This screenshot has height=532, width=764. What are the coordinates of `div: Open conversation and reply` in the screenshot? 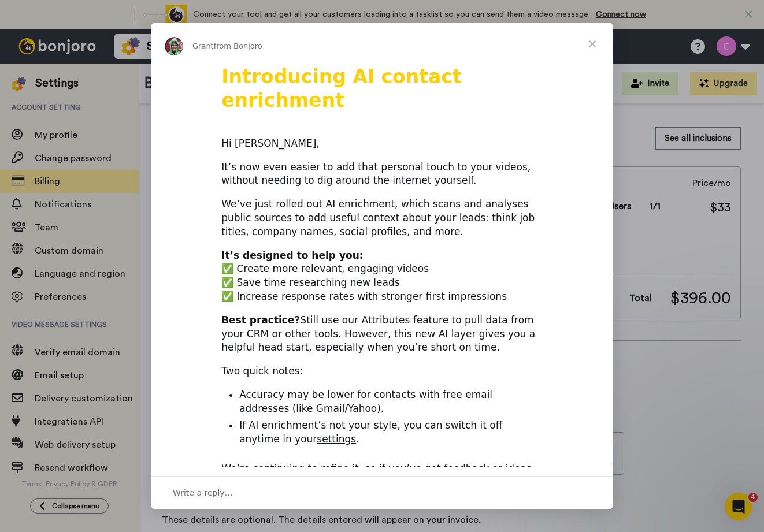 It's located at (382, 492).